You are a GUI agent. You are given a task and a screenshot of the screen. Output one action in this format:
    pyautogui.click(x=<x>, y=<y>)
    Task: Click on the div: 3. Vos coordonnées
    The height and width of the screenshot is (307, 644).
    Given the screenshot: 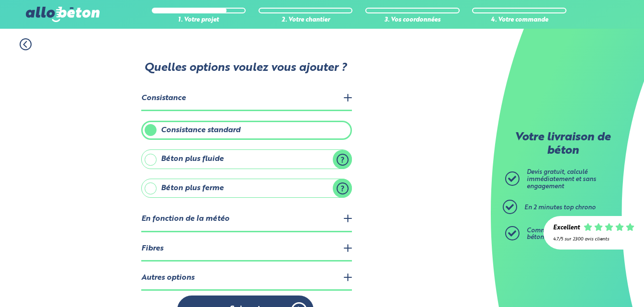 What is the action you would take?
    pyautogui.click(x=413, y=20)
    